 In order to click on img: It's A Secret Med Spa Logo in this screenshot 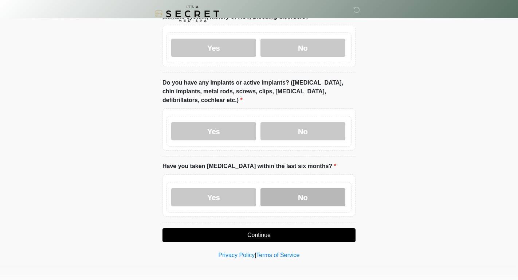, I will do `click(187, 13)`.